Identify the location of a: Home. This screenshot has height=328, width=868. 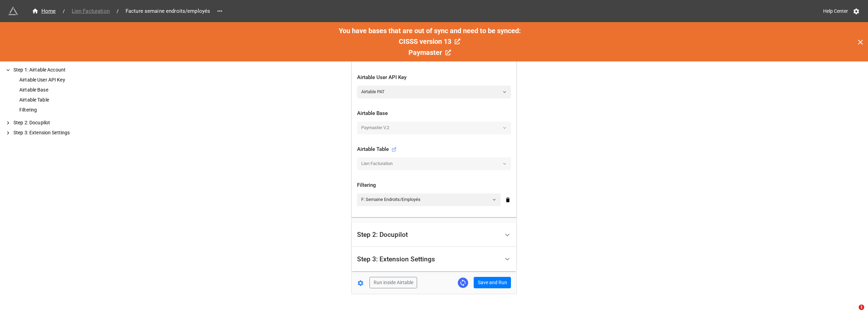
(44, 11).